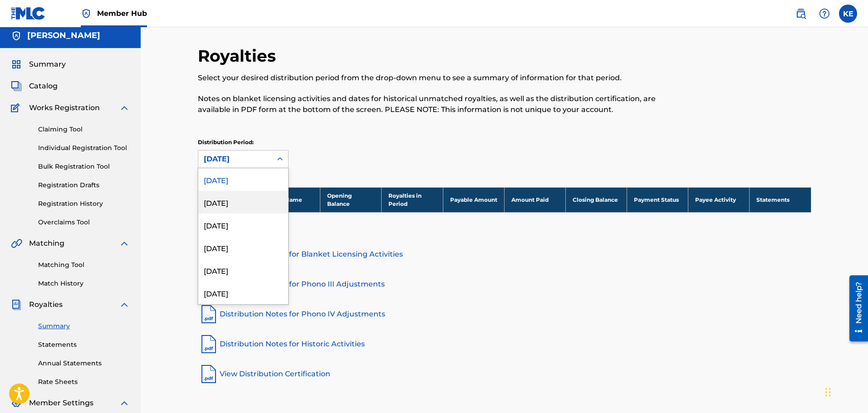 The width and height of the screenshot is (868, 413). Describe the element at coordinates (845, 392) in the screenshot. I see `div: Chat Widget` at that location.